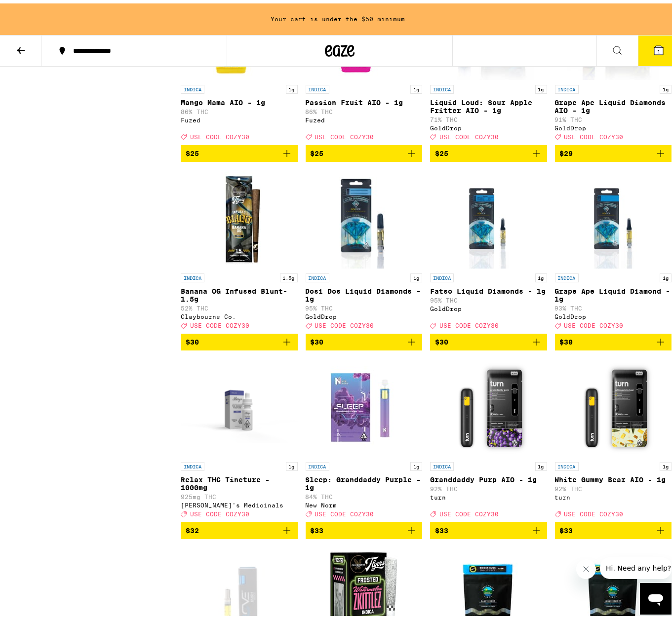  I want to click on img: turn - White Gummy Bear AIO - 1g, so click(614, 404).